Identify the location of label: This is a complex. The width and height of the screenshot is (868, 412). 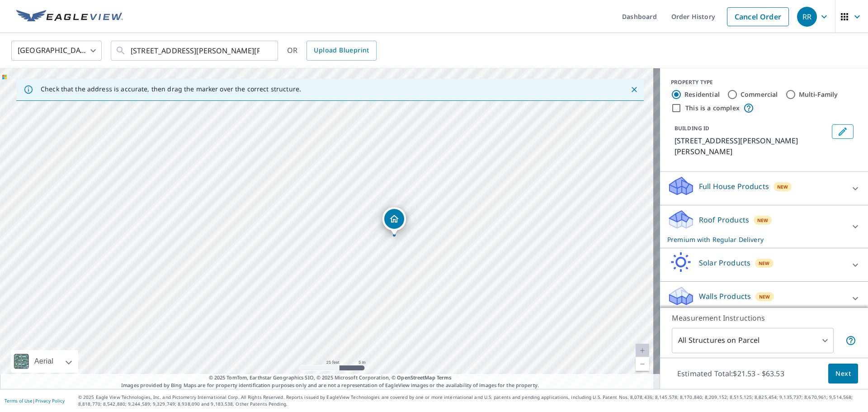
(712, 108).